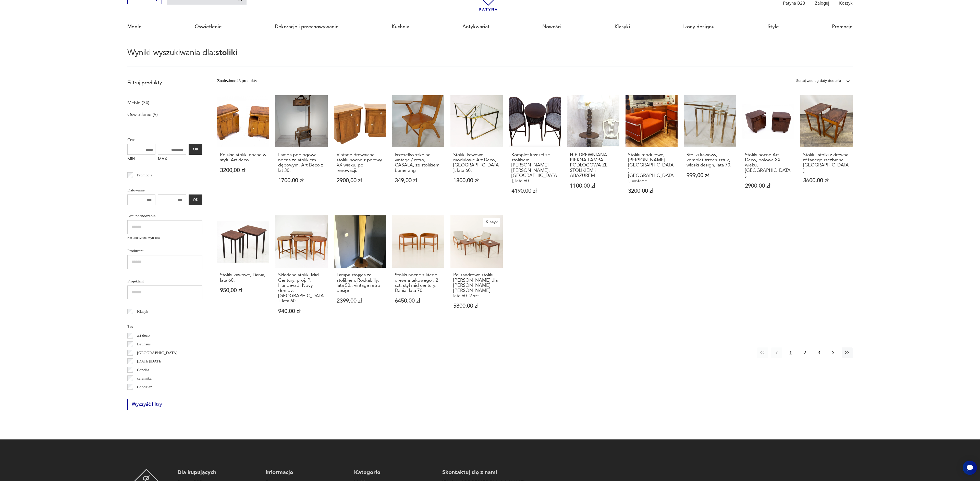 The width and height of the screenshot is (980, 481). Describe the element at coordinates (360, 150) in the screenshot. I see `a: Vintage drewniane stoliki nocne z połowy XX wieku, po renowacji.Vintage drewniane stoliki nocne z...` at that location.